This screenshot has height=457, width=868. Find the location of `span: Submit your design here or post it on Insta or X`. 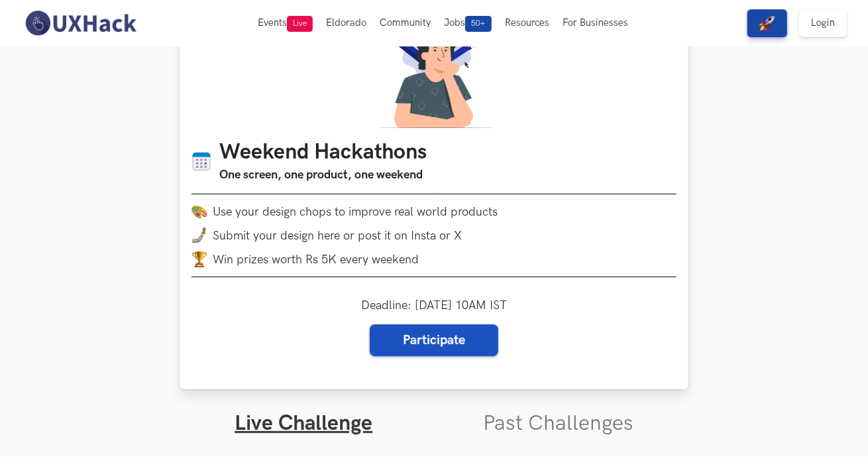

span: Submit your design here or post it on Insta or X is located at coordinates (337, 235).